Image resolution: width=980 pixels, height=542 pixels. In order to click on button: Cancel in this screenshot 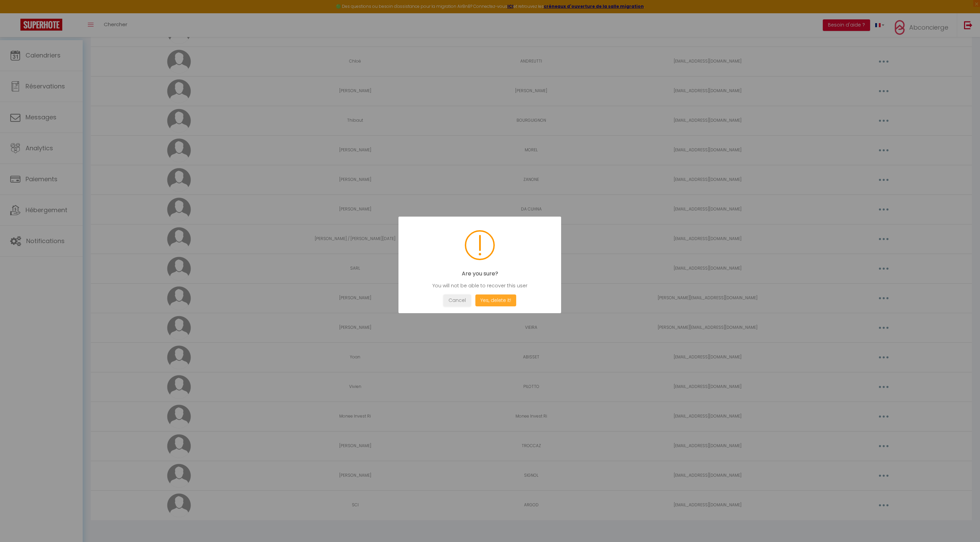, I will do `click(457, 301)`.